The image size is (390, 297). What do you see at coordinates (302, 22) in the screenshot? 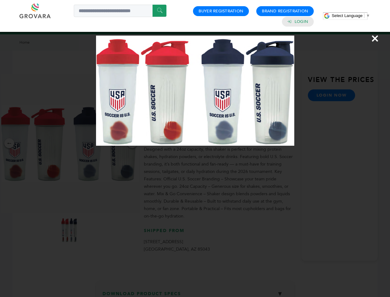
I see `a: Login` at bounding box center [302, 22].